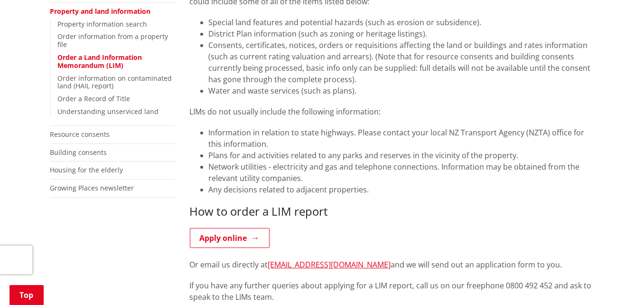 The image size is (644, 305). What do you see at coordinates (402, 23) in the screenshot?
I see `li: Special land features and potential hazards (such as erosion or subsidence).` at bounding box center [402, 23].